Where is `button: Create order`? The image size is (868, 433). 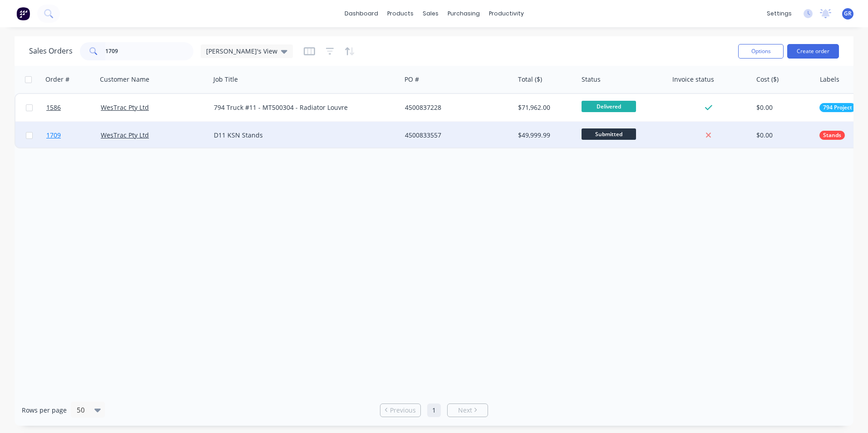 button: Create order is located at coordinates (813, 52).